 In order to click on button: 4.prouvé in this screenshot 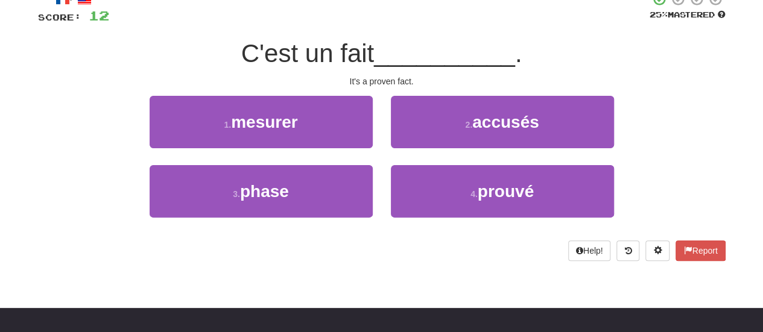, I will do `click(503, 191)`.